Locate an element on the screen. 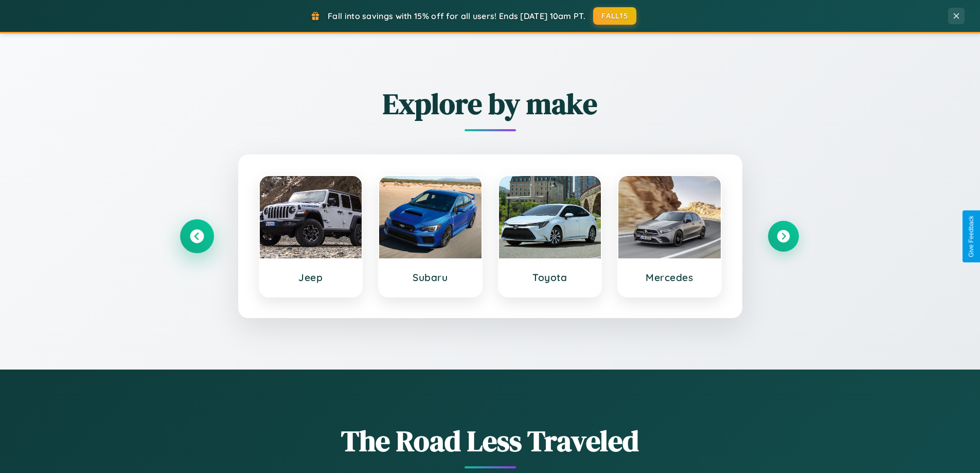 This screenshot has height=473, width=980. h1: The Road Less Traveled is located at coordinates (490, 441).